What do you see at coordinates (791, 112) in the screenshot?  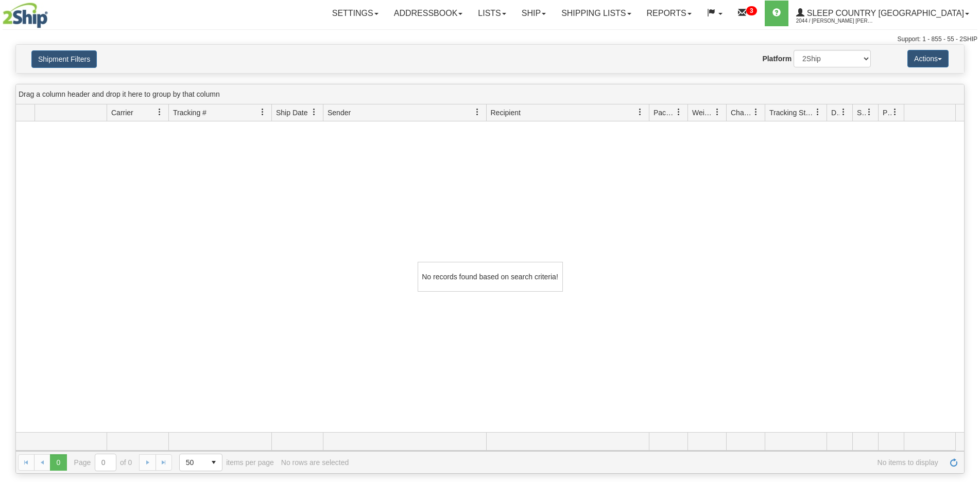 I see `span: Tracking Status` at bounding box center [791, 112].